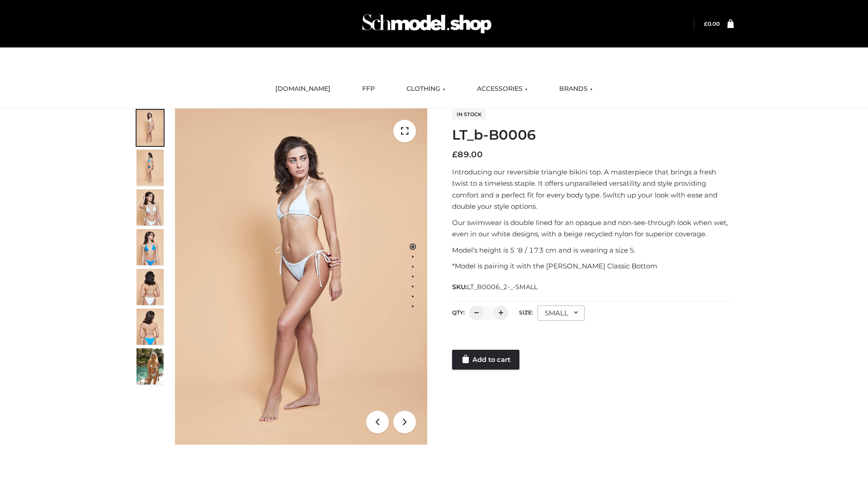  What do you see at coordinates (592, 228) in the screenshot?
I see `p: Our swimwear is double lined for an opaque and non-see-through look when wet, even in our white d...` at bounding box center [592, 228].